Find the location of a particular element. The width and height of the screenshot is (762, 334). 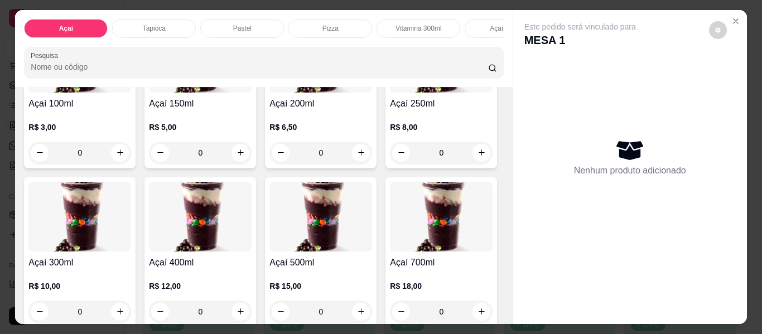

p: MESA 1 is located at coordinates (580, 40).